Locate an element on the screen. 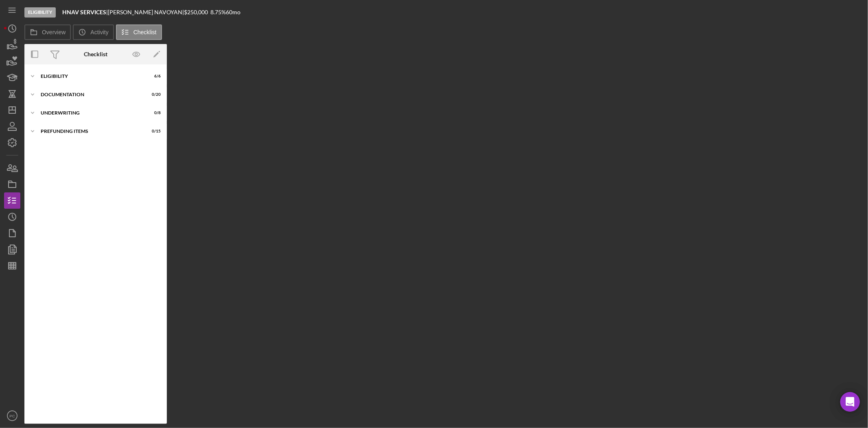 The height and width of the screenshot is (428, 868). span: $250,000 is located at coordinates (196, 12).